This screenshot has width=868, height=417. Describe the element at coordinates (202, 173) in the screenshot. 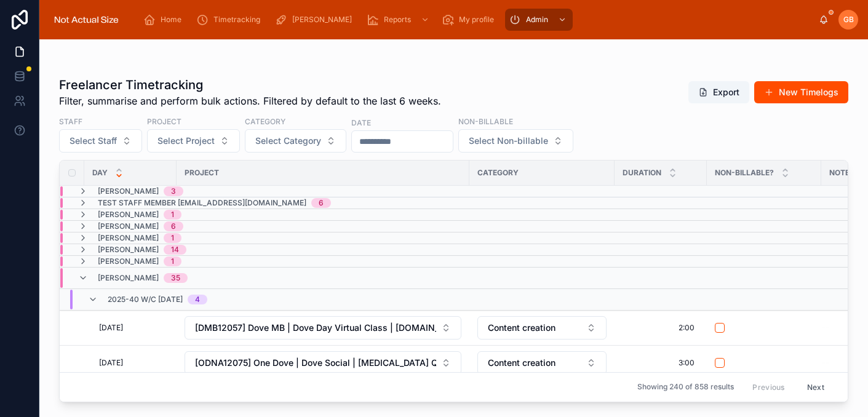

I see `span: Project` at that location.